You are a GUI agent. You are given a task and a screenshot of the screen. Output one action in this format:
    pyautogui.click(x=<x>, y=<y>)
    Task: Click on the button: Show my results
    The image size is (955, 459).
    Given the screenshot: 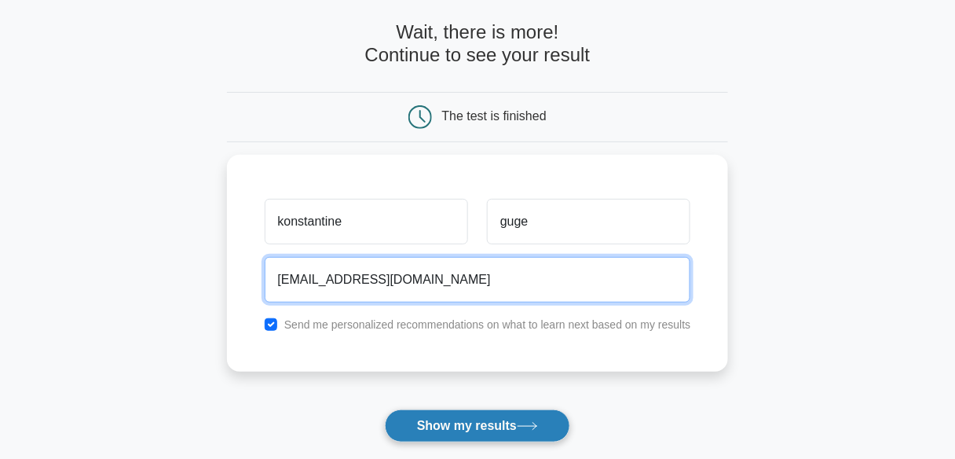 What is the action you would take?
    pyautogui.click(x=478, y=426)
    